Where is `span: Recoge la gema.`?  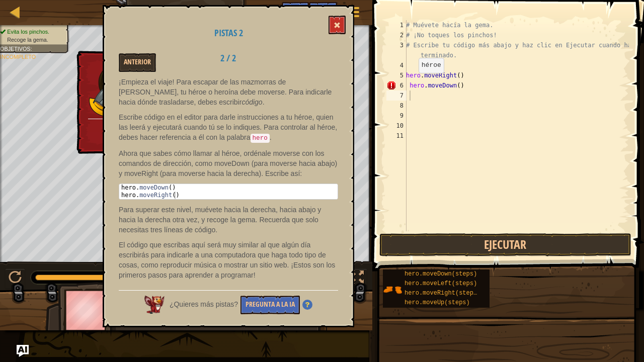
span: Recoge la gema. is located at coordinates (27, 40).